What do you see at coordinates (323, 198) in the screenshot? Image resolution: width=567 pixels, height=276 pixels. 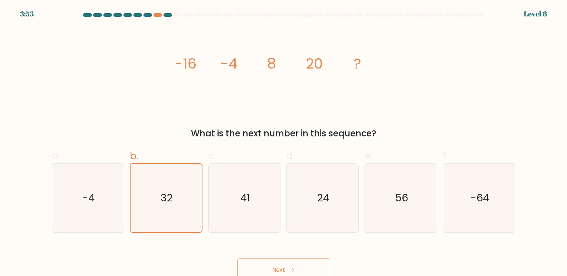 I see `text: 24` at bounding box center [323, 198].